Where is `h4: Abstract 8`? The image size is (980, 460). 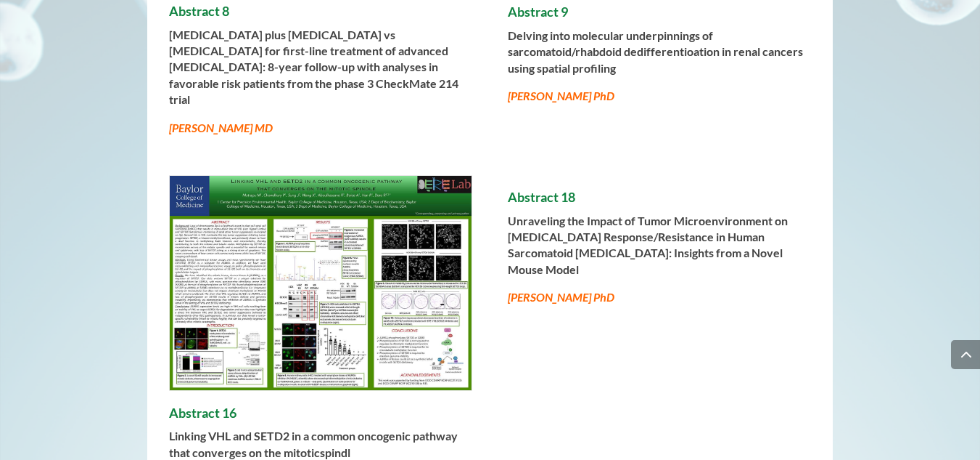 h4: Abstract 8 is located at coordinates (321, 15).